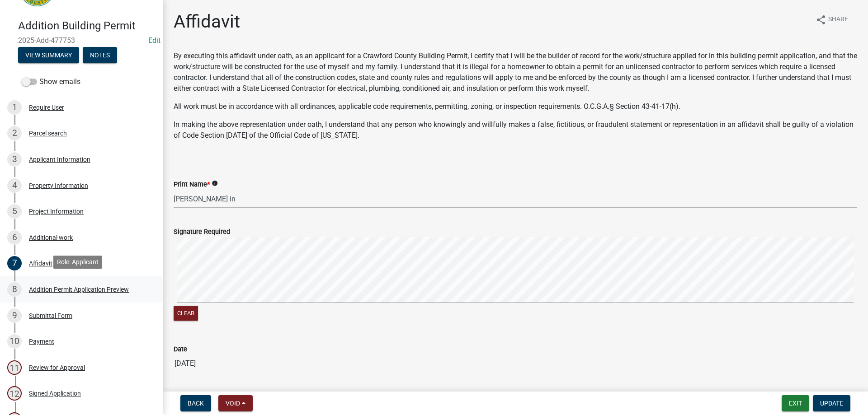 This screenshot has height=415, width=868. What do you see at coordinates (832, 19) in the screenshot?
I see `button: shareShare` at bounding box center [832, 19].